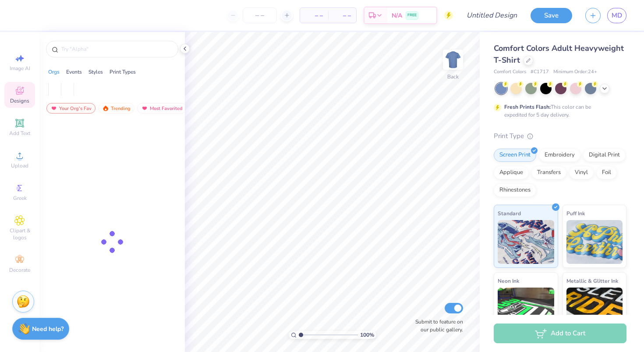 Image resolution: width=644 pixels, height=352 pixels. Describe the element at coordinates (559, 155) in the screenshot. I see `div: Embroidery` at that location.